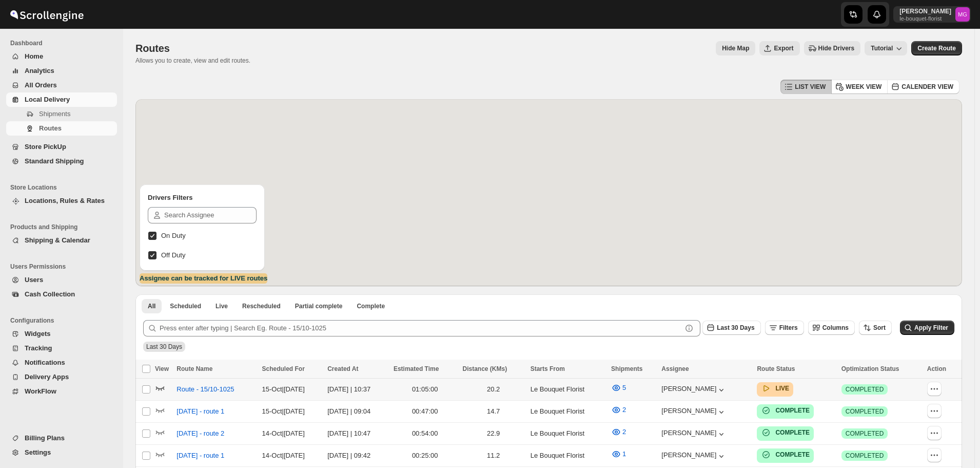 The image size is (980, 468). Describe the element at coordinates (45, 362) in the screenshot. I see `span: Notifications` at that location.